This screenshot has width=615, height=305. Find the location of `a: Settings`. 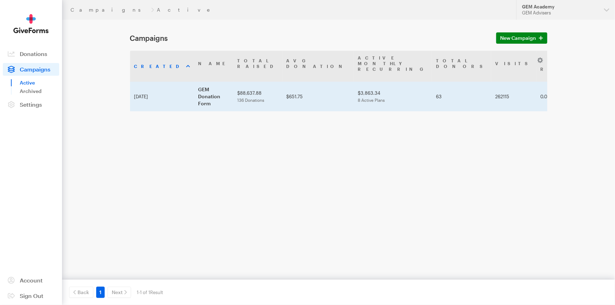

a: Settings is located at coordinates (31, 105).